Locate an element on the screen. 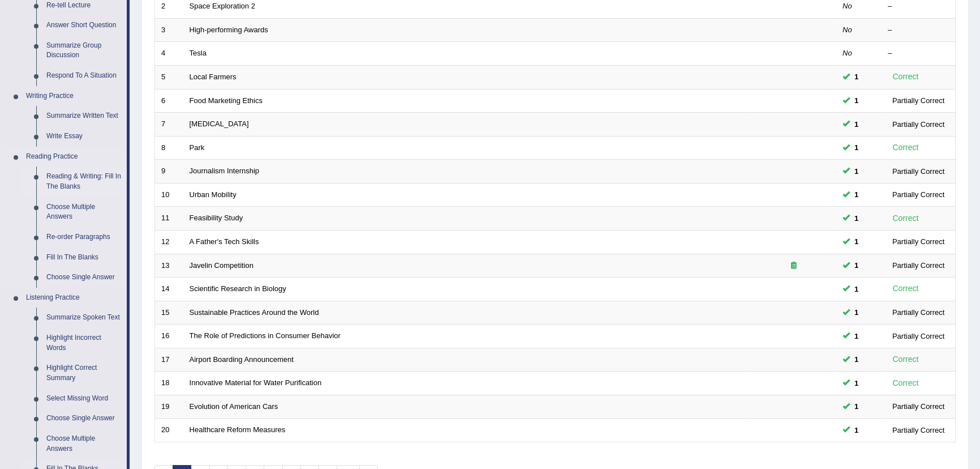 Image resolution: width=980 pixels, height=469 pixels. td: 8 is located at coordinates (169, 148).